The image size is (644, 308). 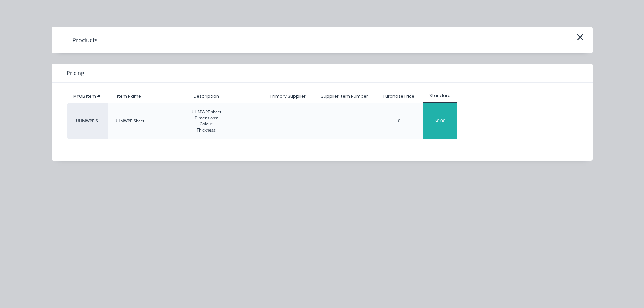 I want to click on div: UHMWPE-S, so click(x=87, y=121).